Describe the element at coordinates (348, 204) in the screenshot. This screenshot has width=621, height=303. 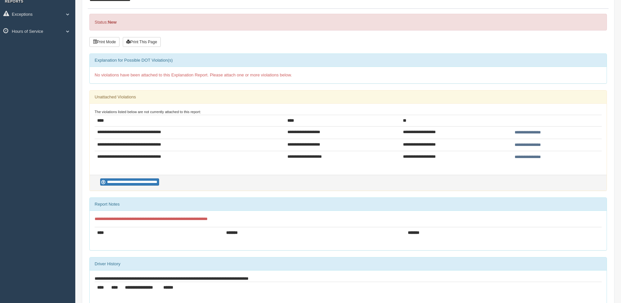
I see `div: Report Notes` at that location.